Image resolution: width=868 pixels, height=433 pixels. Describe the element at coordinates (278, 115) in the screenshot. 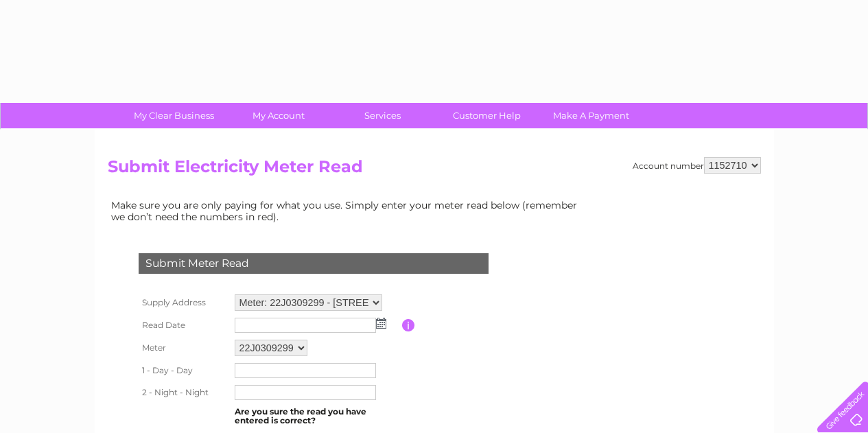

I see `a: My Account` at that location.